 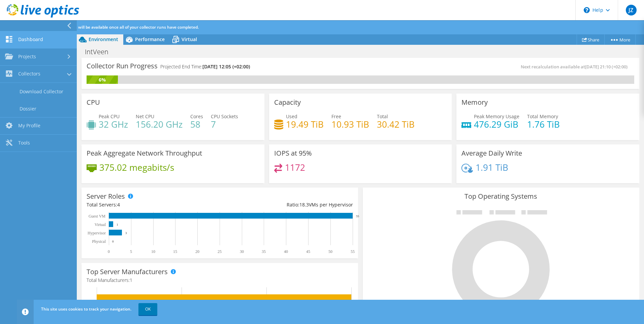 What do you see at coordinates (292, 116) in the screenshot?
I see `span: Used` at bounding box center [292, 116].